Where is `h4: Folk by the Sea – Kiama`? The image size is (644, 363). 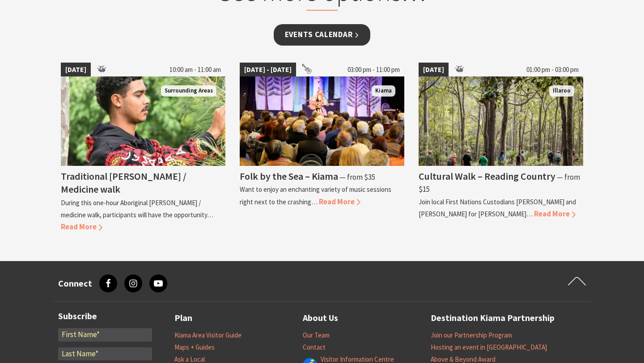
h4: Folk by the Sea – Kiama is located at coordinates (289, 176).